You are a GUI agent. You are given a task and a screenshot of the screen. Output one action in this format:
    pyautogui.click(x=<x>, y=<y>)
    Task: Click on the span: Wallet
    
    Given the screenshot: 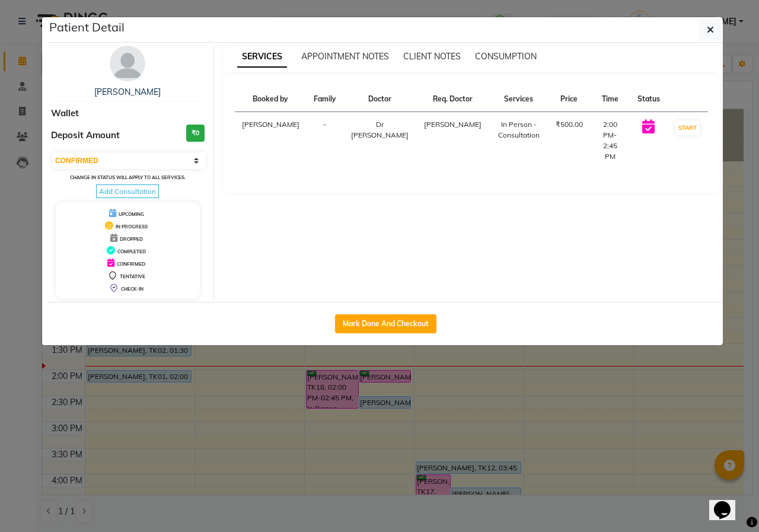 What is the action you would take?
    pyautogui.click(x=65, y=113)
    